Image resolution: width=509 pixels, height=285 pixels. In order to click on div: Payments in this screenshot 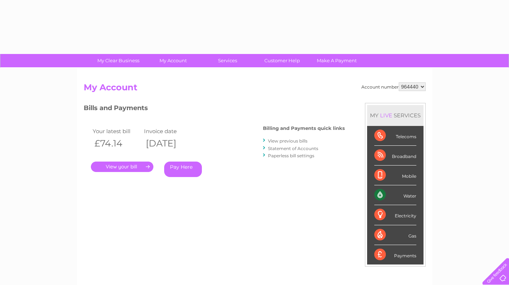, I will do `click(395, 254)`.